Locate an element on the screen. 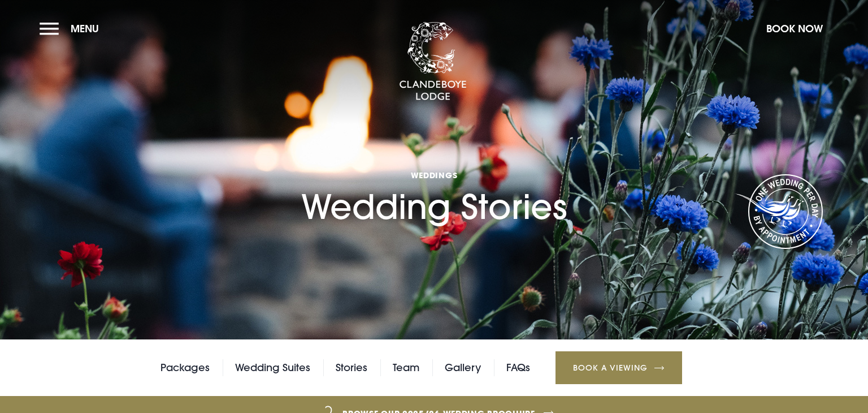 The image size is (868, 413). button: Book Now is located at coordinates (795, 28).